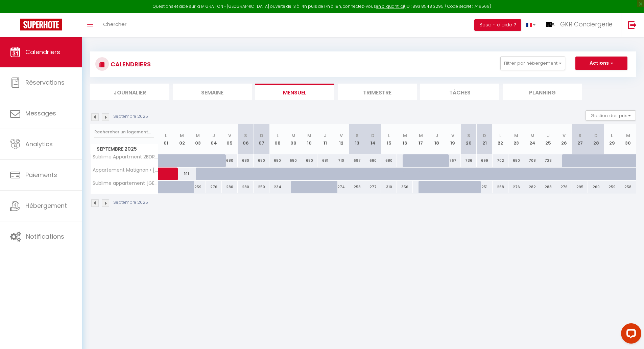 The height and width of the screenshot is (349, 644). What do you see at coordinates (372, 187) in the screenshot?
I see `div: 277` at bounding box center [372, 187].